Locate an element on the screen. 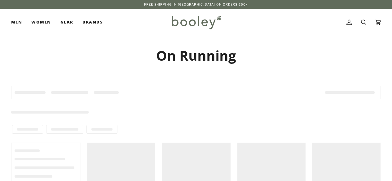 This screenshot has width=392, height=181. img: Booley is located at coordinates (196, 22).